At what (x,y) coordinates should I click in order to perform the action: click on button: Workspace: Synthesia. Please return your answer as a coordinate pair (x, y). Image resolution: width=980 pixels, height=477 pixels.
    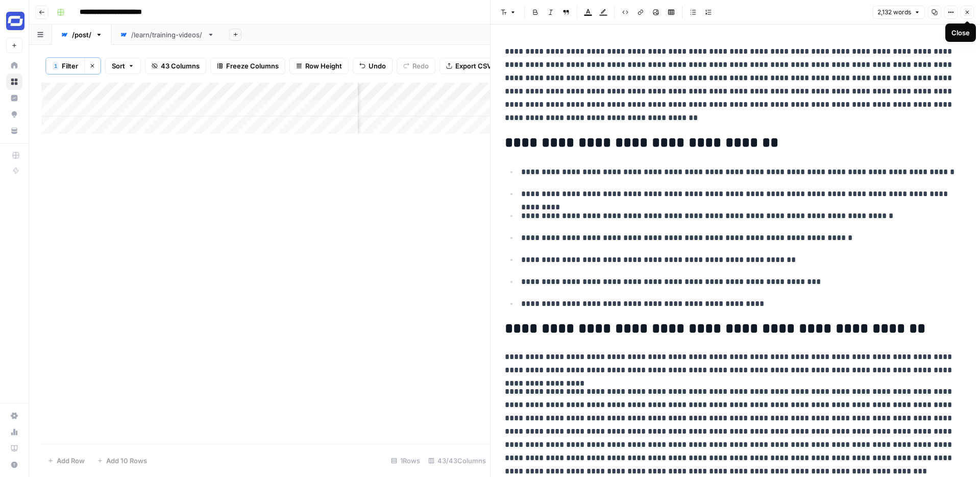
    Looking at the image, I should click on (14, 21).